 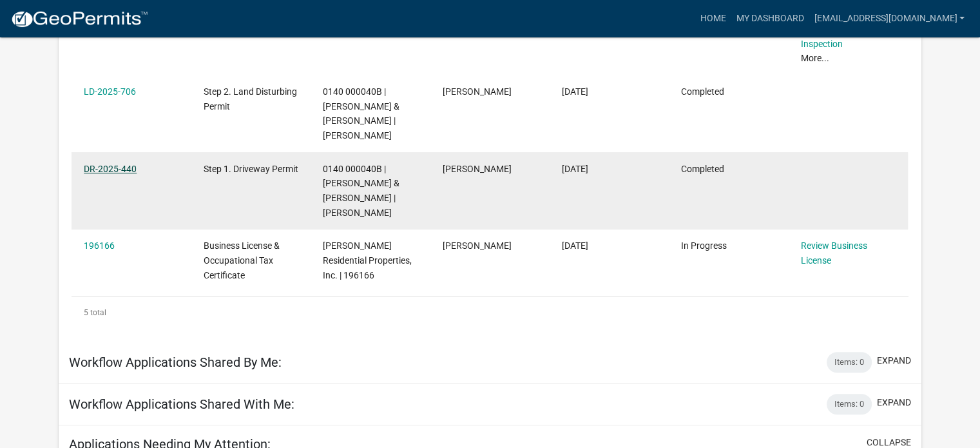 I want to click on span: Step 2. Land Disturbing Permit, so click(x=250, y=99).